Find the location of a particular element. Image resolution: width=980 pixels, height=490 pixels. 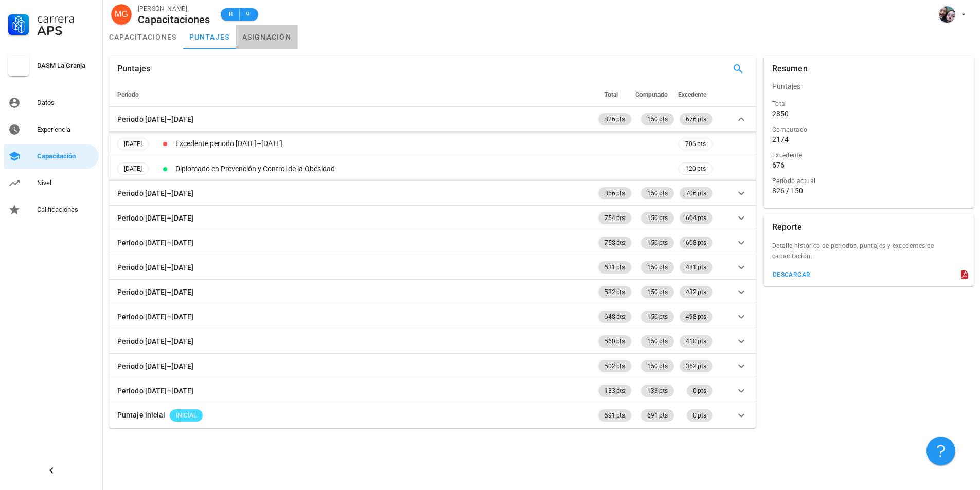

span: 9 is located at coordinates (248, 14).